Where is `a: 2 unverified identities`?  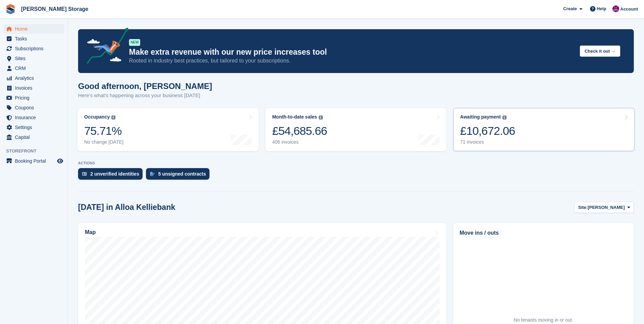
a: 2 unverified identities is located at coordinates (112, 176).